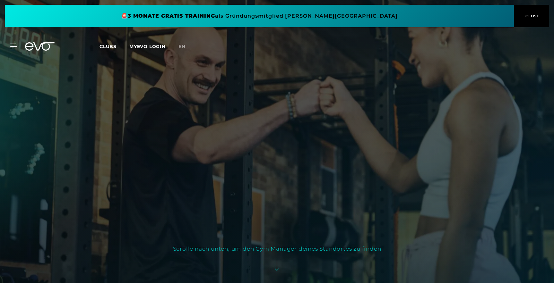  What do you see at coordinates (108, 47) in the screenshot?
I see `span: Clubs` at bounding box center [108, 47].